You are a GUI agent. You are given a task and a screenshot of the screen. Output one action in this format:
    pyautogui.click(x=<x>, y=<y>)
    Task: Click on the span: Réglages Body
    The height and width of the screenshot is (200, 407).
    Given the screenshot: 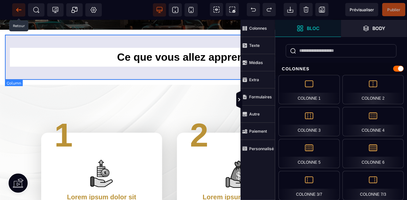 What is the action you would take?
    pyautogui.click(x=94, y=10)
    